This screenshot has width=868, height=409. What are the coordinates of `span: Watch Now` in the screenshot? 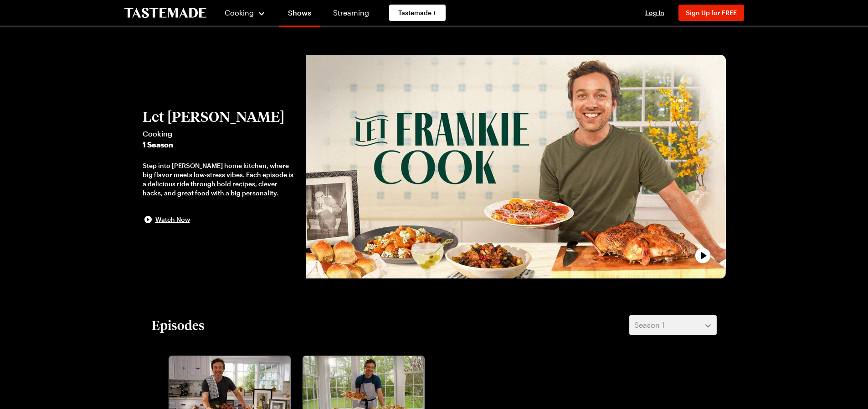 It's located at (172, 219).